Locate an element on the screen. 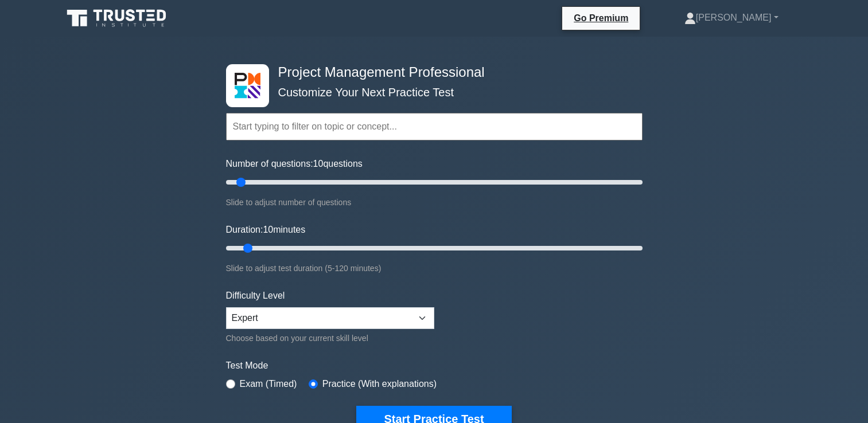 Image resolution: width=868 pixels, height=423 pixels. input: Start typing to filter on topic or concept... is located at coordinates (434, 127).